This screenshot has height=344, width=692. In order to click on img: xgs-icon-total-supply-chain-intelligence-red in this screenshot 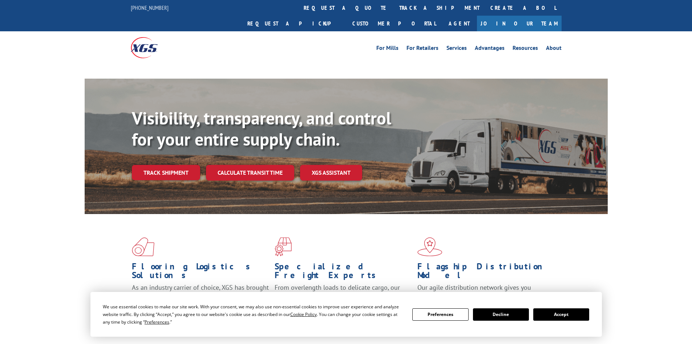, I will do `click(143, 246)`.